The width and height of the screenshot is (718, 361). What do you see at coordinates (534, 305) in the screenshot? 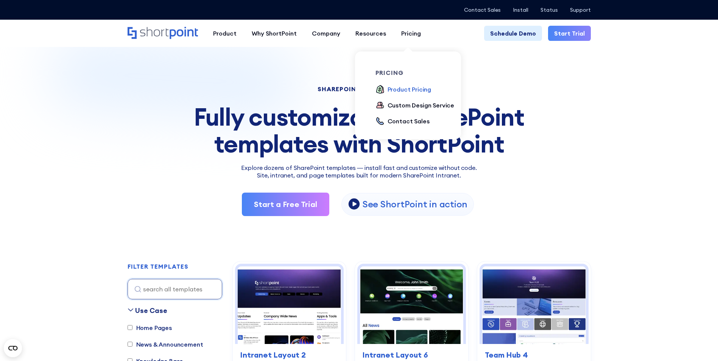
I see `img: Team Hub 4 – SharePoint Employee Portal Template: Employee portal for people, calendar, skills, a...` at bounding box center [534, 305].